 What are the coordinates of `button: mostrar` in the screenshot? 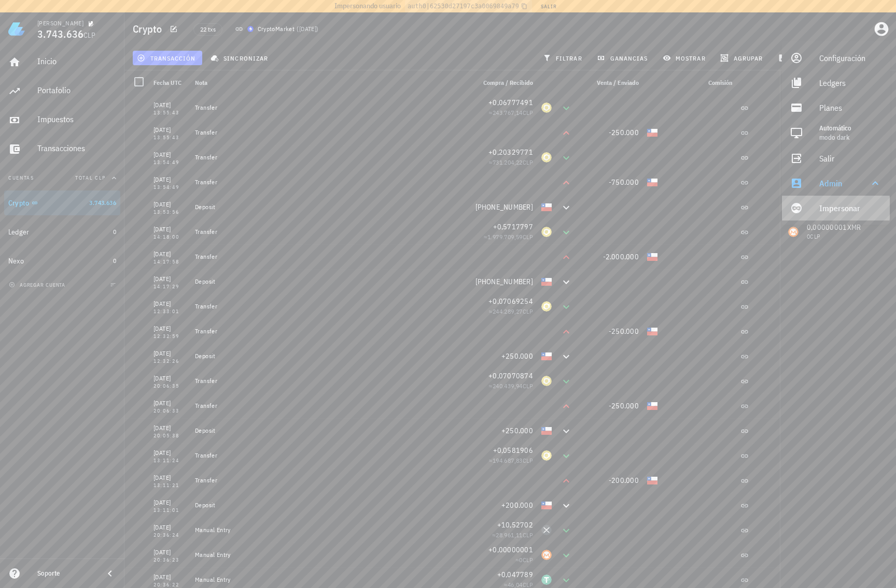 It's located at (685, 58).